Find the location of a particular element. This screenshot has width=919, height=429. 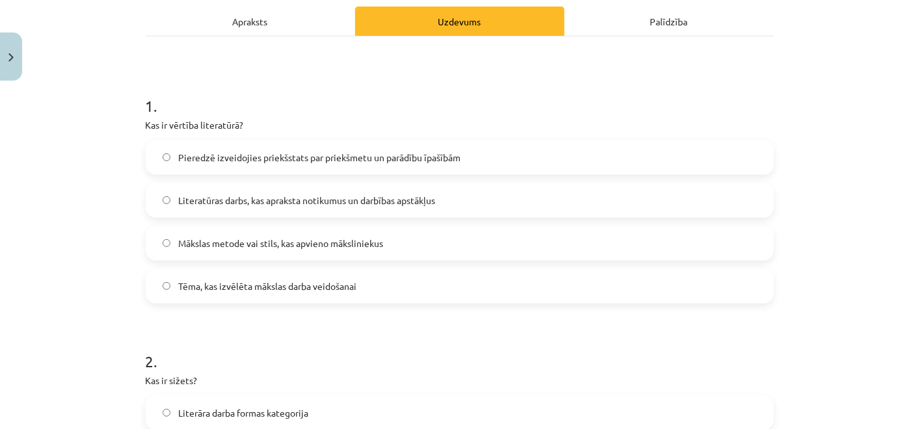

div: Palīdzība is located at coordinates (669, 21).